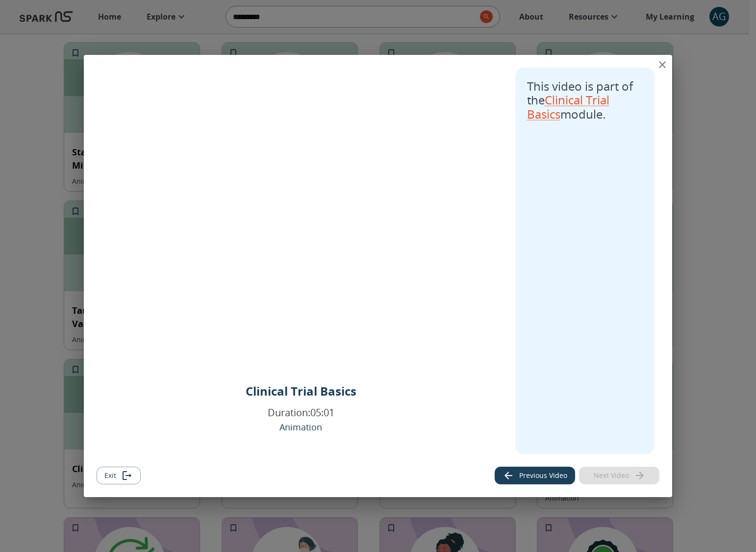  What do you see at coordinates (301, 412) in the screenshot?
I see `p: Duration: 05:01` at bounding box center [301, 412].